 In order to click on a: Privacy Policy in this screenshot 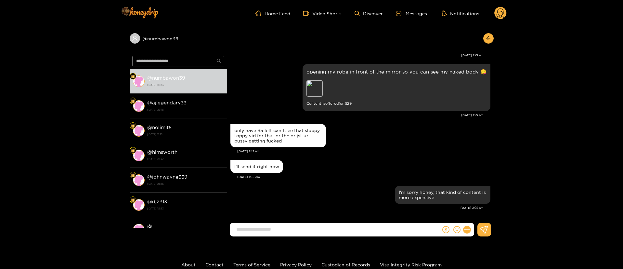, I will do `click(296, 264)`.